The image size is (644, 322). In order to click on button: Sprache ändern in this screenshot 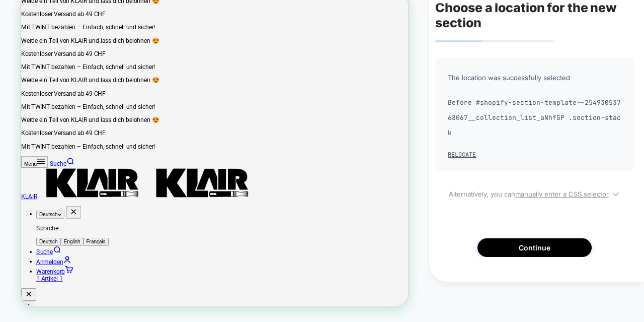, I will do `click(39, 296)`.